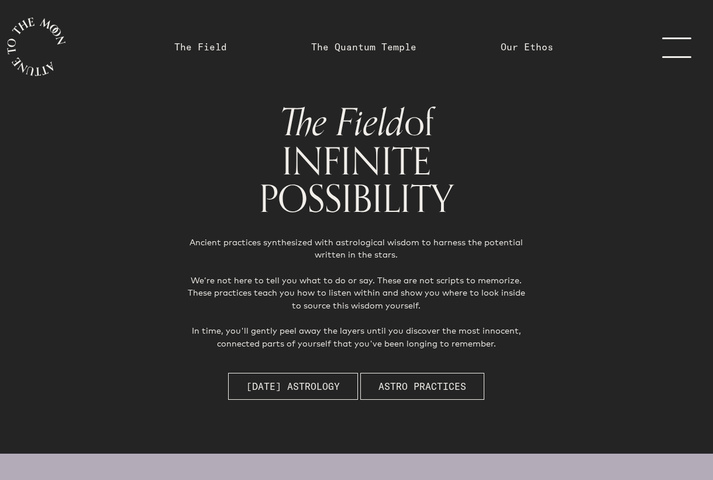 This screenshot has height=480, width=713. Describe the element at coordinates (356, 160) in the screenshot. I see `h1: of INFINITE POSSIBILITY` at that location.